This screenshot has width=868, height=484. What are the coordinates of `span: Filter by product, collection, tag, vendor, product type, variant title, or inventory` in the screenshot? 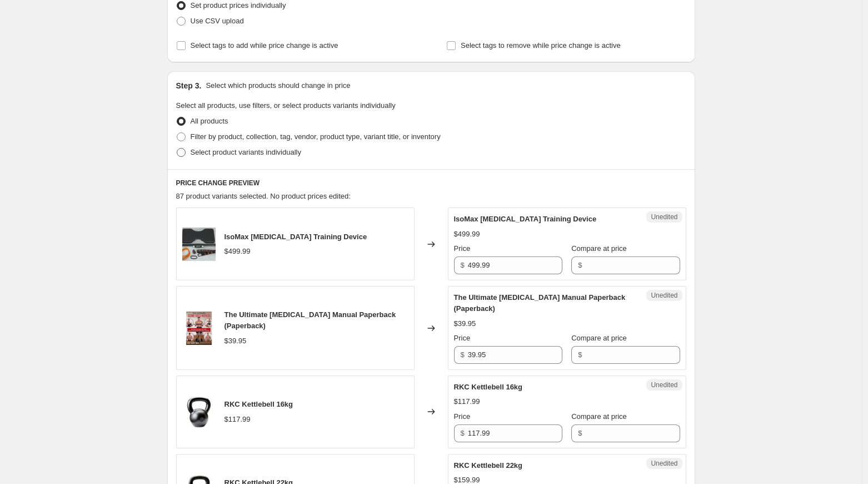 It's located at (315, 136).